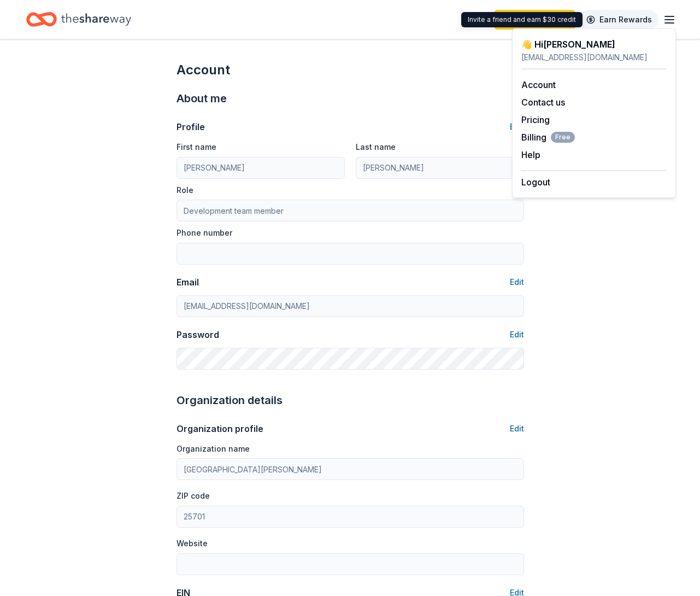 This screenshot has width=700, height=596. Describe the element at coordinates (375, 147) in the screenshot. I see `label: Last name` at that location.